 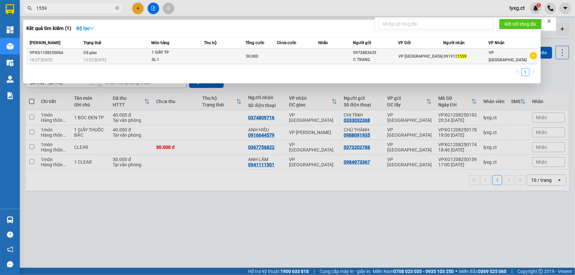 What do you see at coordinates (92, 28) in the screenshot?
I see `span: down` at bounding box center [92, 28].